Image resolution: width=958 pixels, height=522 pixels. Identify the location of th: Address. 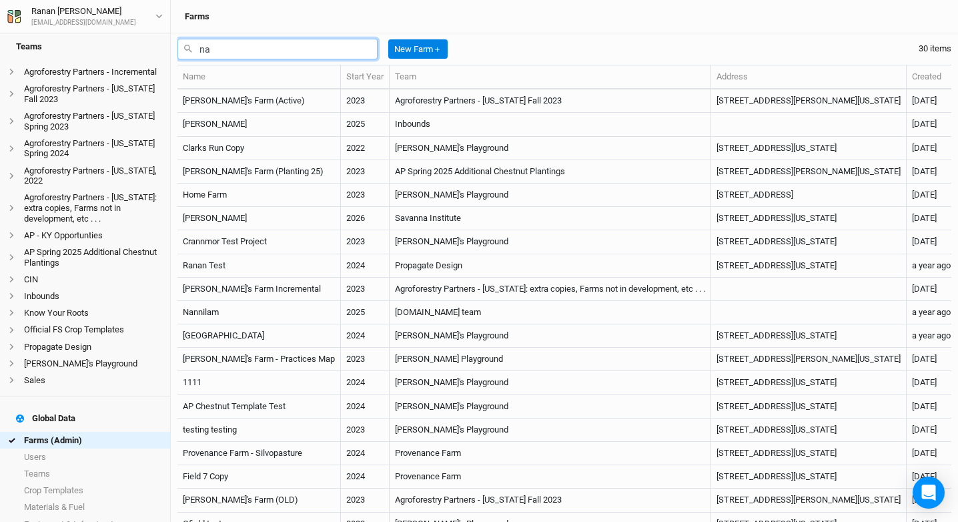
(808, 77).